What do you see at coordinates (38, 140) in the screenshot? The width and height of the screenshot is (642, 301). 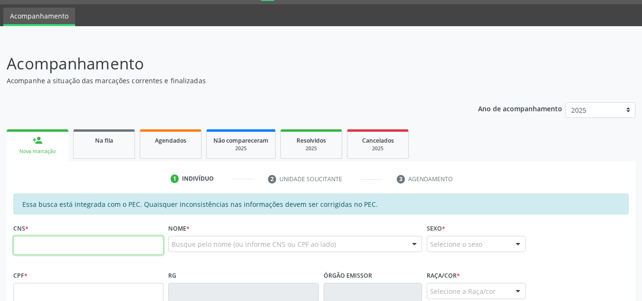 I see `div: person_add` at bounding box center [38, 140].